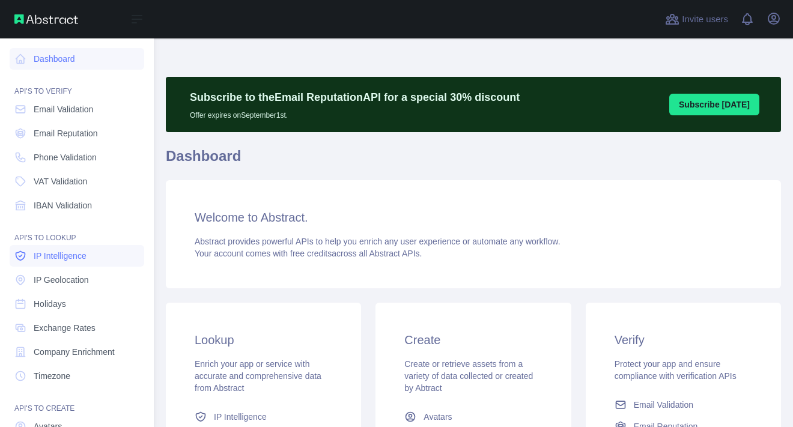 The image size is (793, 427). I want to click on h3: Welcome to Abstract., so click(473, 217).